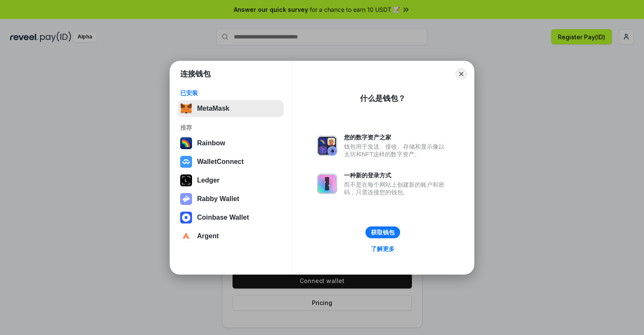  I want to click on div: 钱包用于发送、接收、存储和显示像以太坊和NFT这样的数字资产。, so click(396, 150).